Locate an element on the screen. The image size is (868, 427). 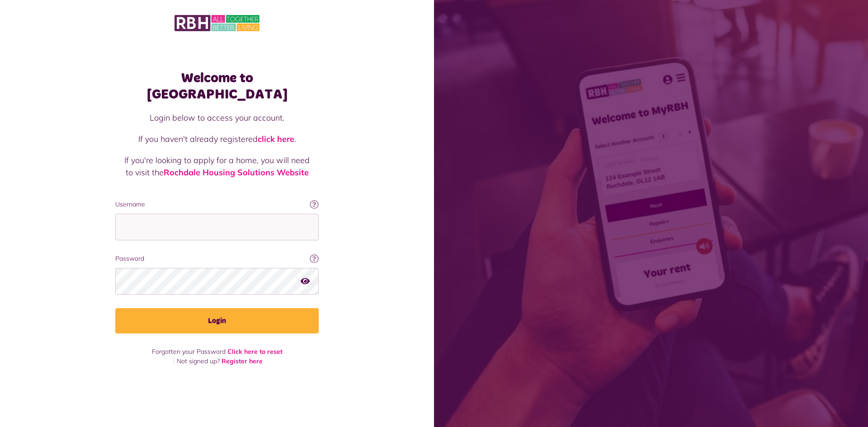
a: Click here to reset is located at coordinates (255, 352).